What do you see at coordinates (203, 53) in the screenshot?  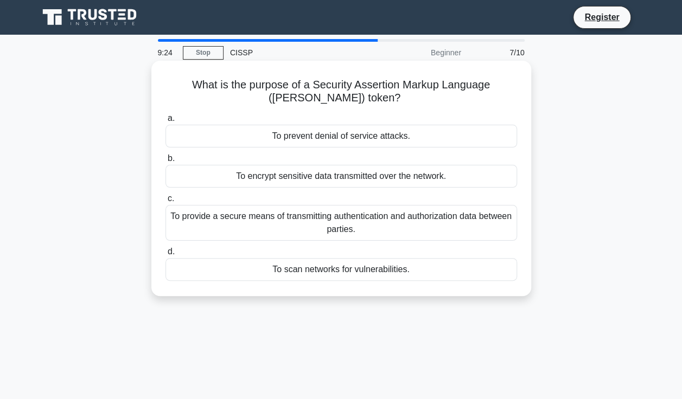 I see `a: Stop` at bounding box center [203, 53].